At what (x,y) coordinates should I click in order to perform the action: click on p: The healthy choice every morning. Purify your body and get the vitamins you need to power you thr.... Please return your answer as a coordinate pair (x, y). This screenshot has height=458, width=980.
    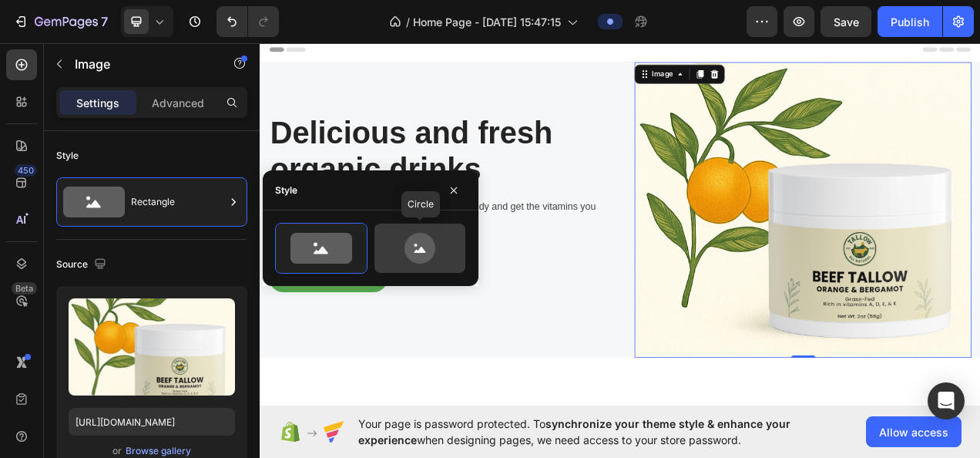
    Looking at the image, I should click on (228, 227).